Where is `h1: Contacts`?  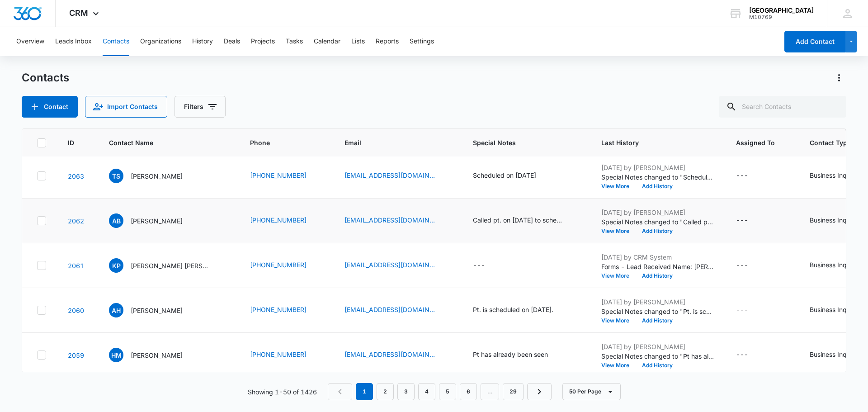
h1: Contacts is located at coordinates (45, 77).